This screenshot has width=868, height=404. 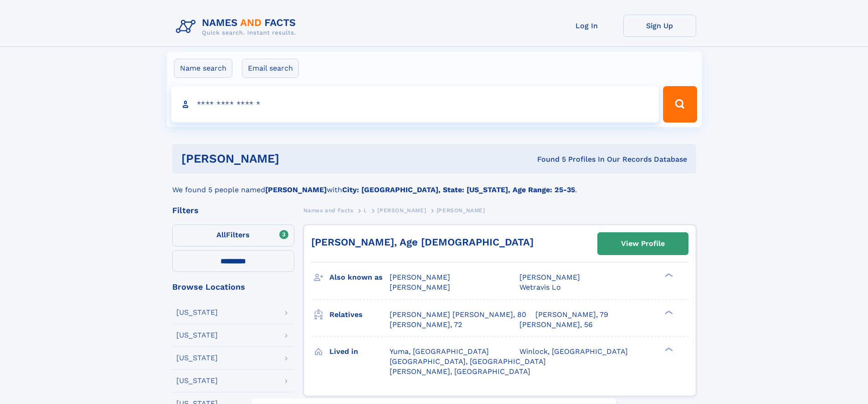 What do you see at coordinates (366, 210) in the screenshot?
I see `a: L` at bounding box center [366, 210].